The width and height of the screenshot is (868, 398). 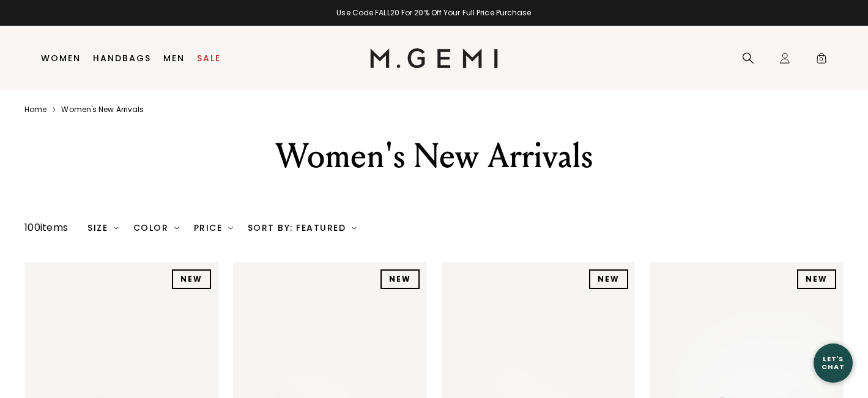 What do you see at coordinates (156, 228) in the screenshot?
I see `div: Color` at bounding box center [156, 228].